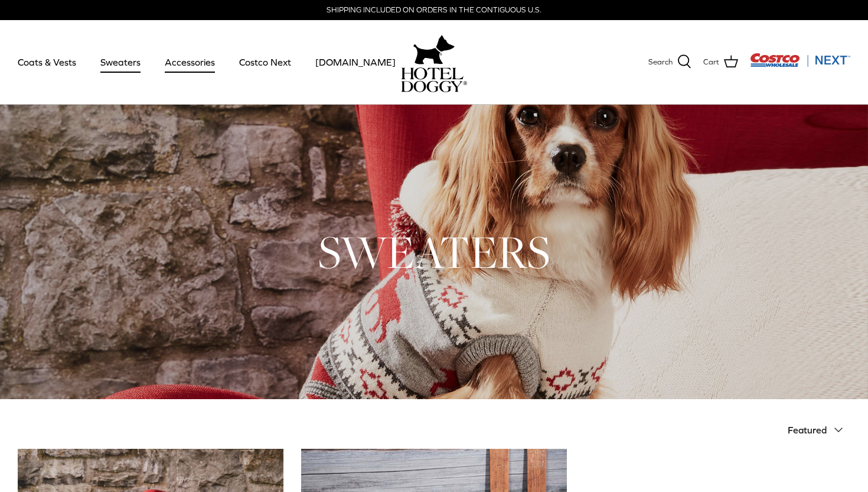  Describe the element at coordinates (434, 251) in the screenshot. I see `h1: SWEATERS` at that location.